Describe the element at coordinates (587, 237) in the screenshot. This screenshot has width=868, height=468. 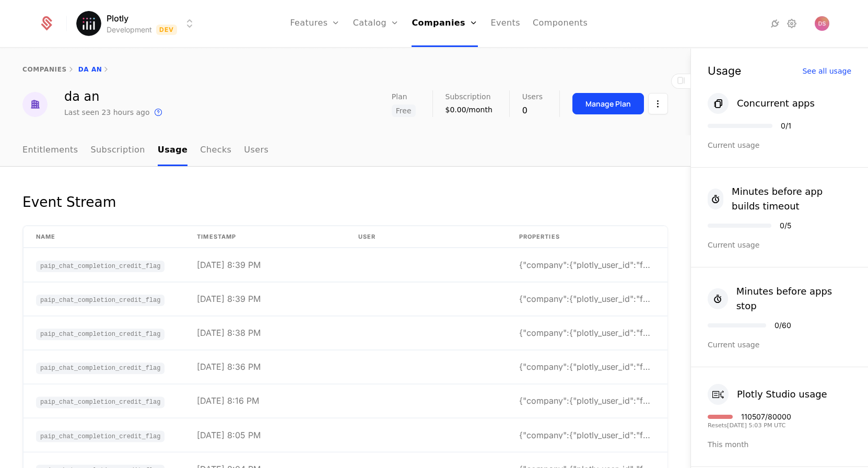
I see `th: Properties` at that location.